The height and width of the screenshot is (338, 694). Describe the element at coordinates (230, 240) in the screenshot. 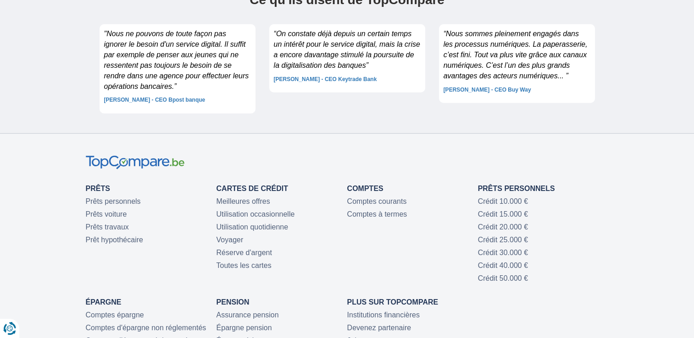

I see `a: Voyager` at that location.